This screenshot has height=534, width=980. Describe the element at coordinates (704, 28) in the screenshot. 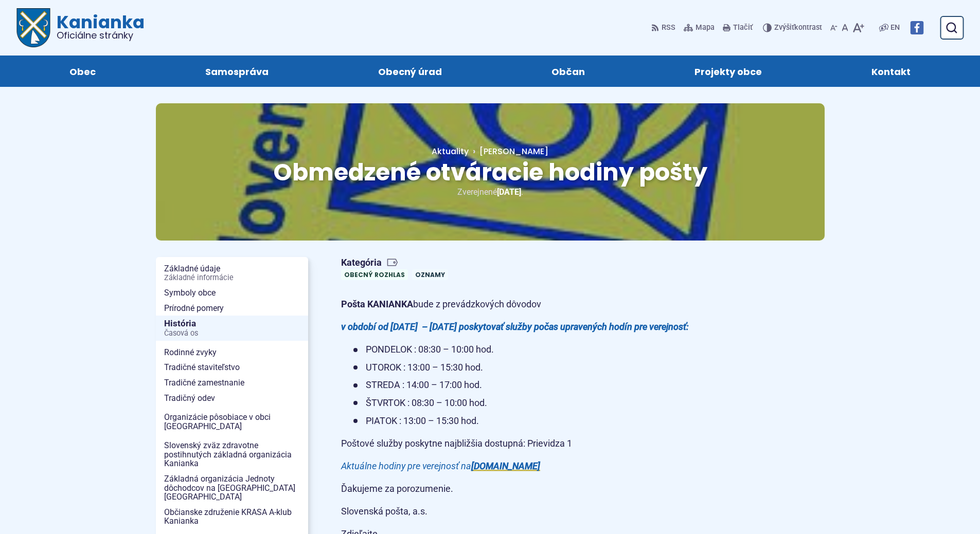

I see `span: Mapa` at that location.